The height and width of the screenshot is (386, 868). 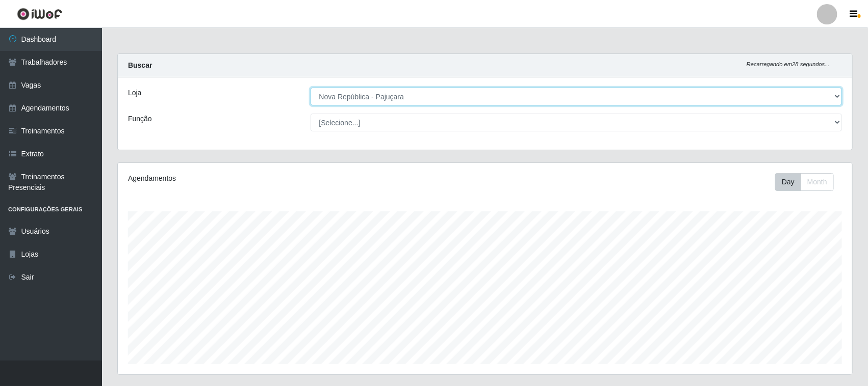 I want to click on div: Toolbar with button groups, so click(x=808, y=182).